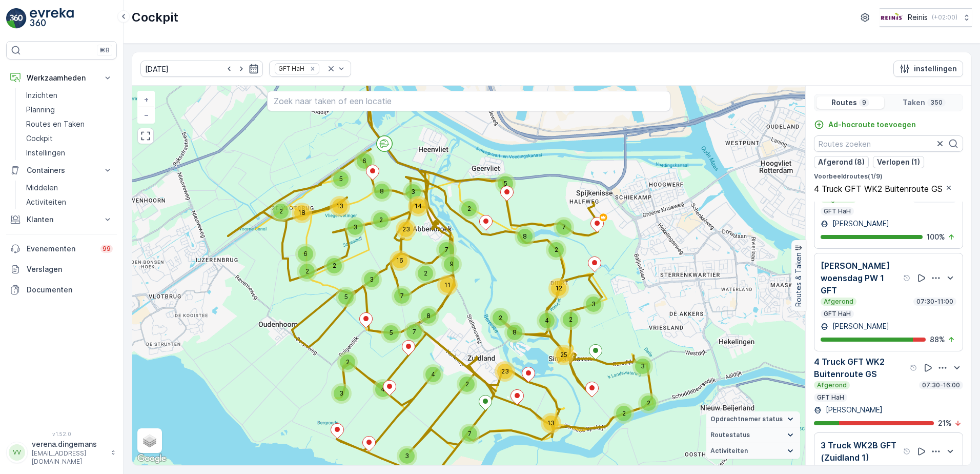 The width and height of the screenshot is (980, 474). I want to click on a: Verslagen, so click(61, 269).